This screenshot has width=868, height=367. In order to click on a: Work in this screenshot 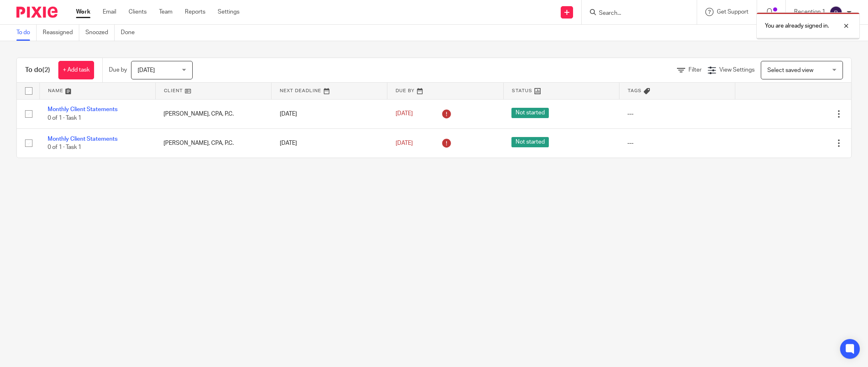, I will do `click(83, 12)`.